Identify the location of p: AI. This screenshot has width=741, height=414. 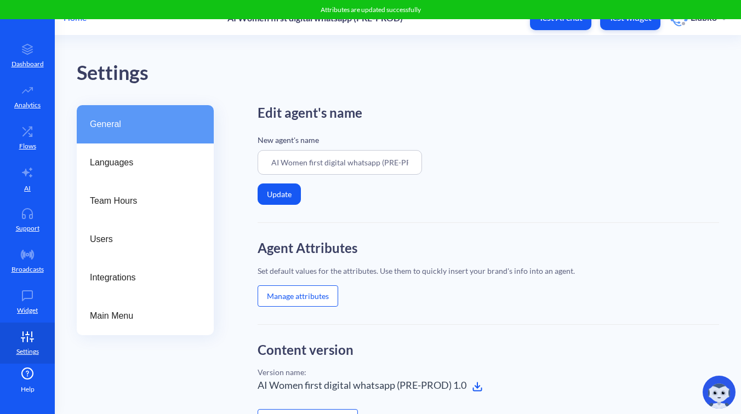
(27, 188).